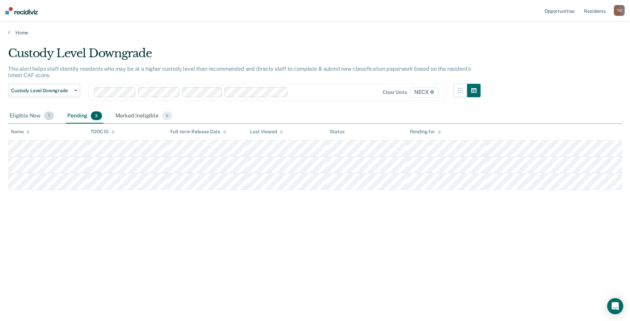  Describe the element at coordinates (103, 132) in the screenshot. I see `div: TDOC ID` at that location.